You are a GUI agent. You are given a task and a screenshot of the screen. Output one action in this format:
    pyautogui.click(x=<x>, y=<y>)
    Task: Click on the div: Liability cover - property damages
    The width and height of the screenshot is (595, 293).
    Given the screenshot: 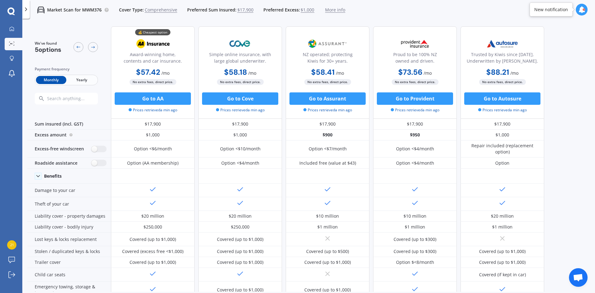 What is the action you would take?
    pyautogui.click(x=69, y=216)
    